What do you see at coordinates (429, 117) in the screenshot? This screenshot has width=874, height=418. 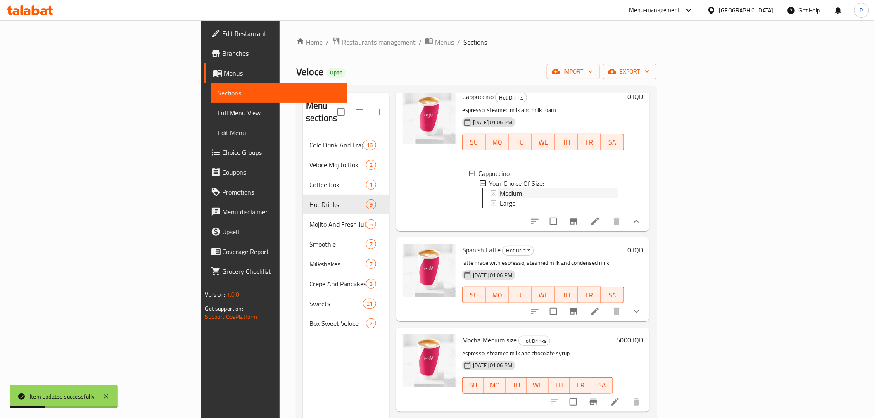 I see `img: Cappuccino` at bounding box center [429, 117].